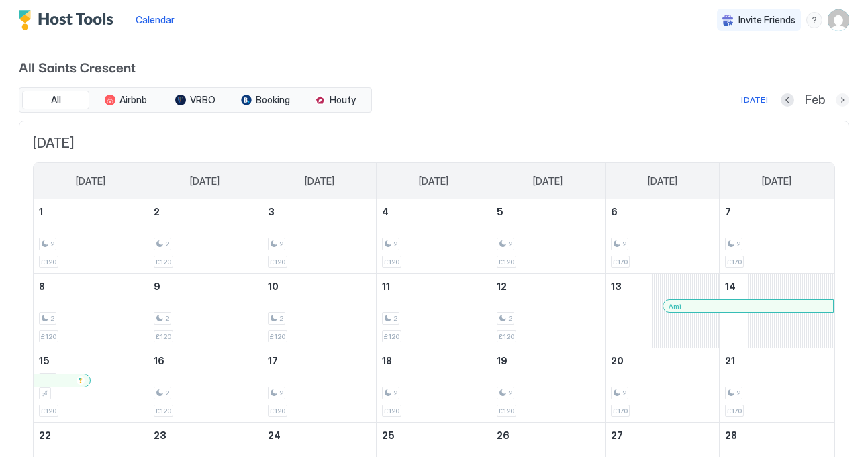  I want to click on td: February 13, 2026, so click(662, 310).